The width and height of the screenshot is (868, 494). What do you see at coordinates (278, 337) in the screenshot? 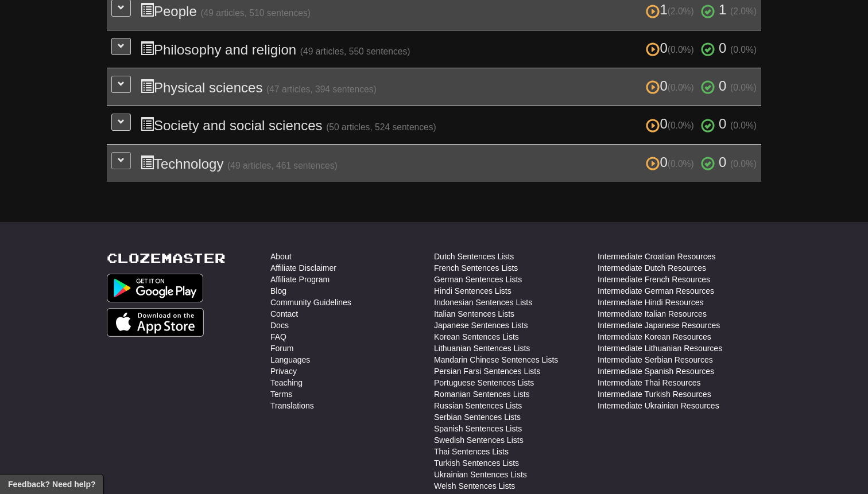
I see `a: FAQ` at bounding box center [278, 337].